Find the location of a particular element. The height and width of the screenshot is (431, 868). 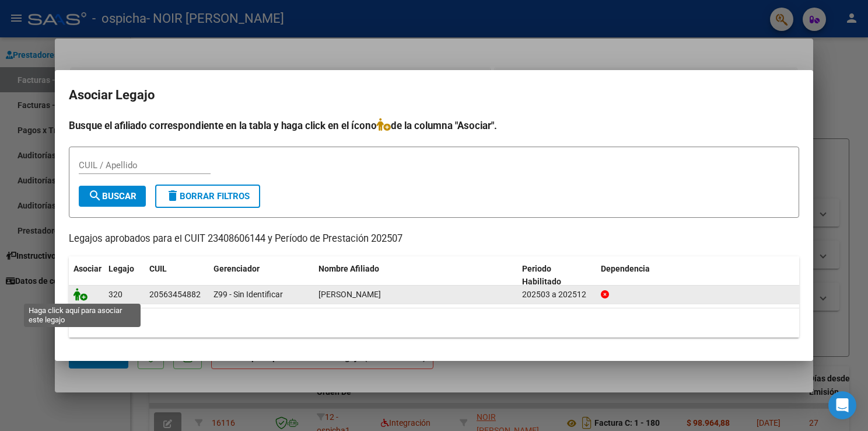

div: Open Intercom Messenger is located at coordinates (842, 405).